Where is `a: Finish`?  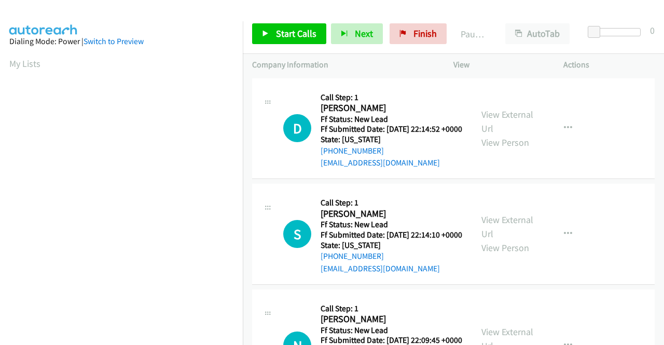 a: Finish is located at coordinates (418, 34).